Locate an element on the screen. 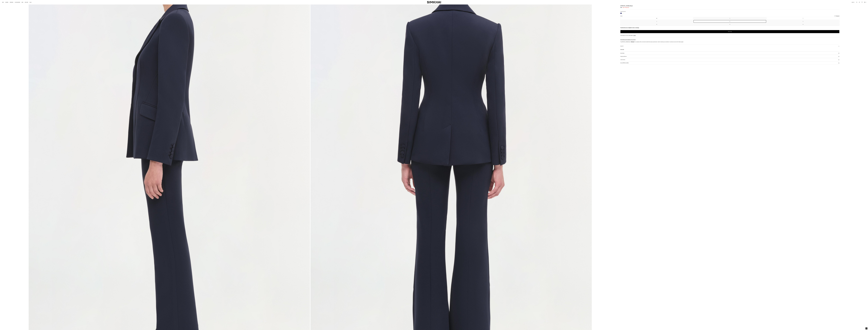  strong: Midnight. is located at coordinates (633, 42).